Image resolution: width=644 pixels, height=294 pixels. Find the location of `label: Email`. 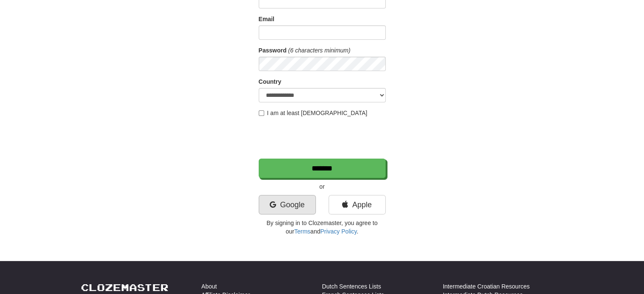

label: Email is located at coordinates (266, 19).